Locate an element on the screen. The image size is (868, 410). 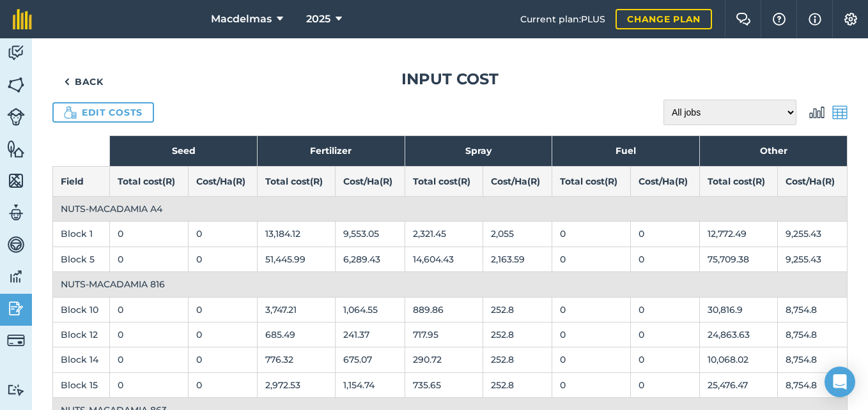
td: 12,772.49 is located at coordinates (739, 234).